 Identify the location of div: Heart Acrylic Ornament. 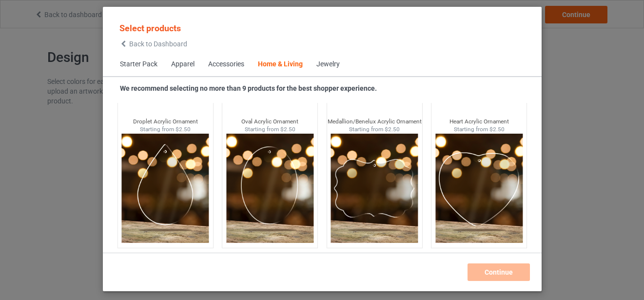
(479, 122).